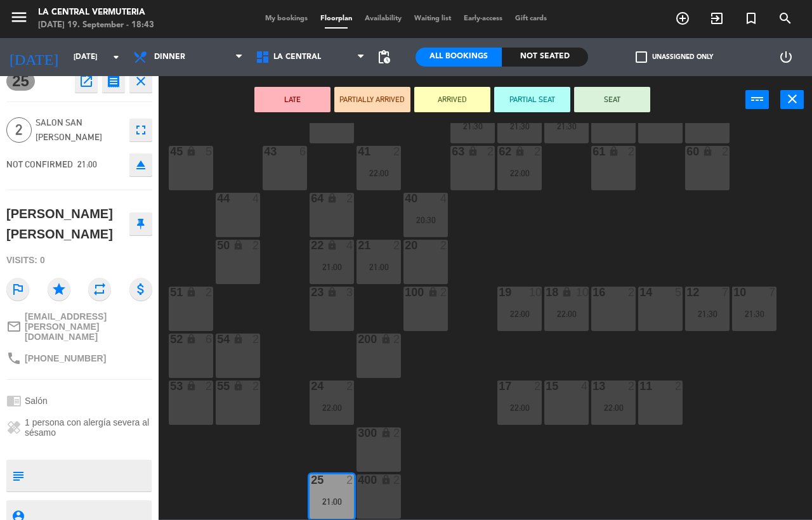 The image size is (812, 520). Describe the element at coordinates (452, 99) in the screenshot. I see `button: ARRIVED` at that location.